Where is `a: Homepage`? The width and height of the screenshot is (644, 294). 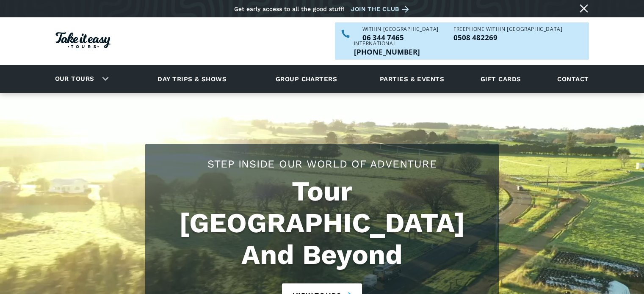 a: Homepage is located at coordinates (83, 41).